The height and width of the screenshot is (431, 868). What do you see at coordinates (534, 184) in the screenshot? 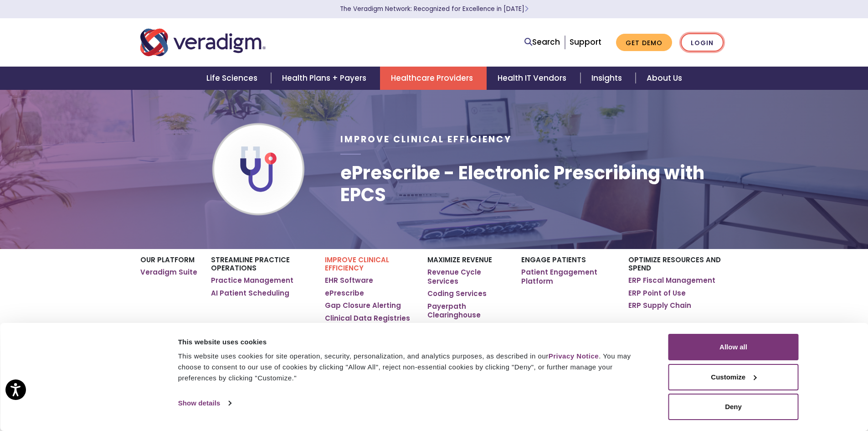
I see `h1: ePrescribe - Electronic Prescribing with EPCS` at bounding box center [534, 184].